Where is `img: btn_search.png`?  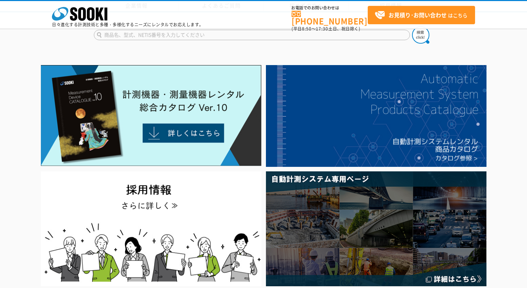
img: btn_search.png is located at coordinates (421, 35).